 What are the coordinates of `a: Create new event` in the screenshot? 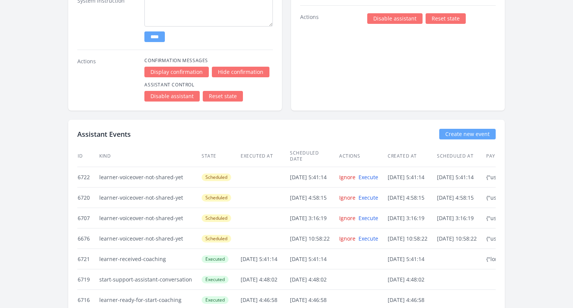 It's located at (467, 134).